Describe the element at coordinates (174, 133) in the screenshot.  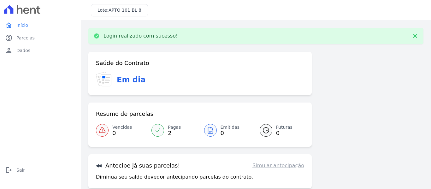
I see `span: 2` at that location.